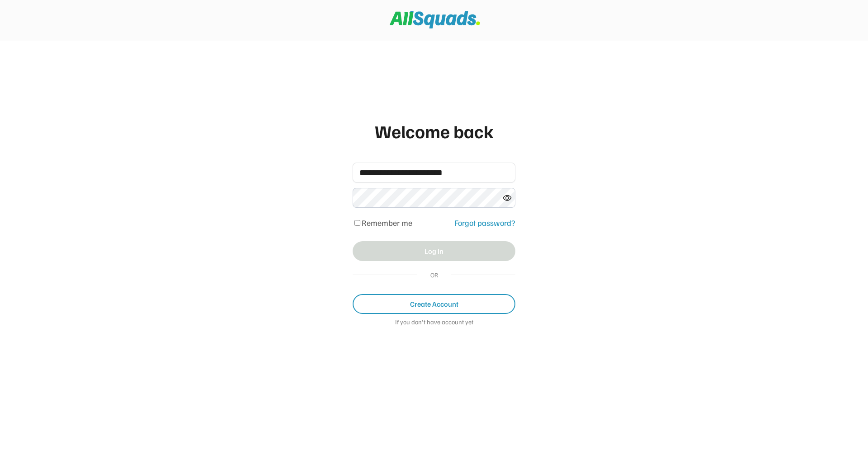 The width and height of the screenshot is (868, 463). What do you see at coordinates (485, 223) in the screenshot?
I see `div: Forgot password?` at bounding box center [485, 223].